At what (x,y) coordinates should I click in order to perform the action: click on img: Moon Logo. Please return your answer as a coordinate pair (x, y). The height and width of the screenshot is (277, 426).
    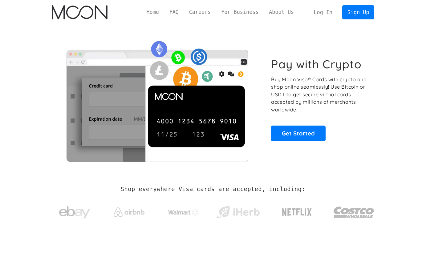
    Looking at the image, I should click on (79, 12).